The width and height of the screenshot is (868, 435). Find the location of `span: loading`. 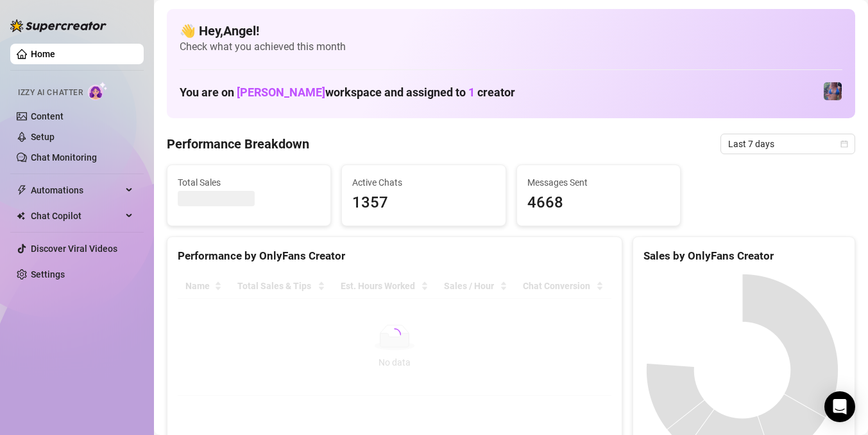

span: loading is located at coordinates (395, 335).